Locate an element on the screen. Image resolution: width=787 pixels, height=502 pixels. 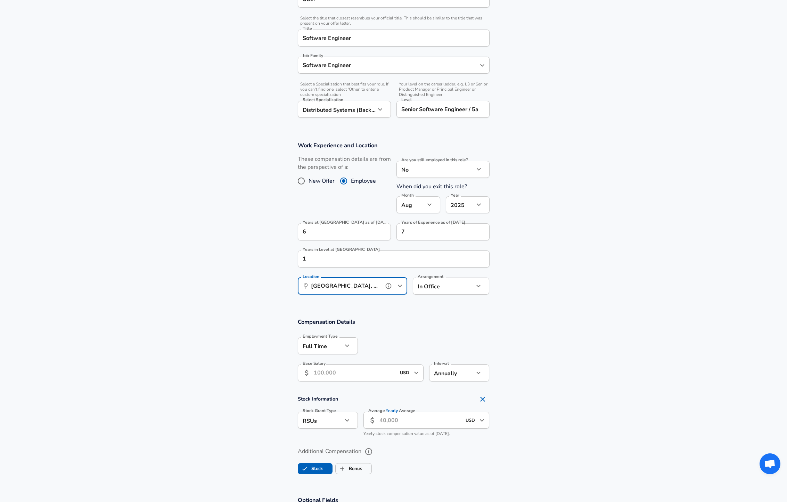
span: Select a Specialization that best fits your role. If you can't find one, select 'Other' to enter ... is located at coordinates (344, 89).